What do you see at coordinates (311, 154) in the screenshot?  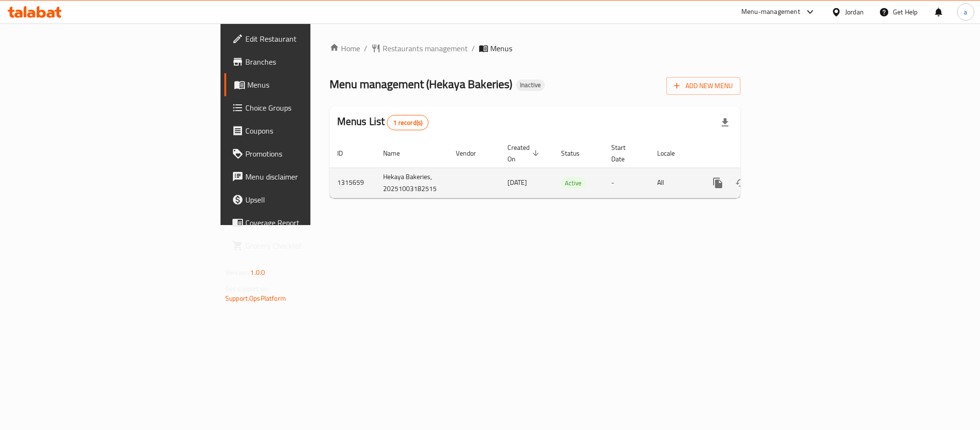 I see `span: Promotions` at bounding box center [311, 154].